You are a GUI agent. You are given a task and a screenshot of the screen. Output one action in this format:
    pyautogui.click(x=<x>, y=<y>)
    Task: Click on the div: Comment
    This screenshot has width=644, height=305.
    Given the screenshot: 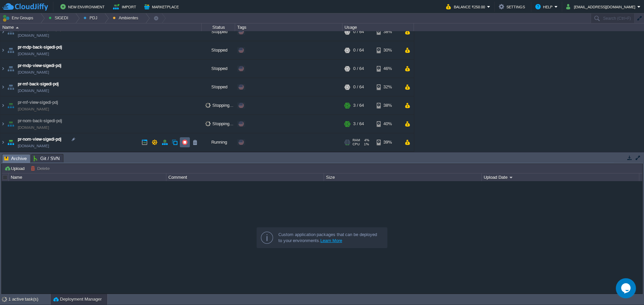 What is the action you would take?
    pyautogui.click(x=245, y=177)
    